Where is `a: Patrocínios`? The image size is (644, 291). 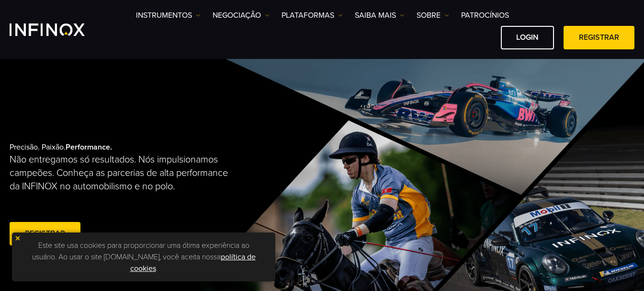
a: Patrocínios is located at coordinates (485, 16).